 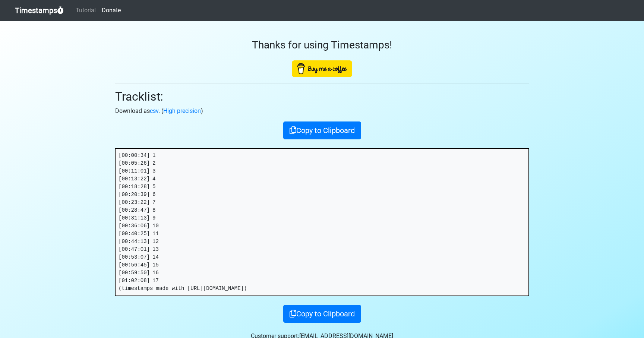 What do you see at coordinates (86, 10) in the screenshot?
I see `a: Tutorial` at bounding box center [86, 10].